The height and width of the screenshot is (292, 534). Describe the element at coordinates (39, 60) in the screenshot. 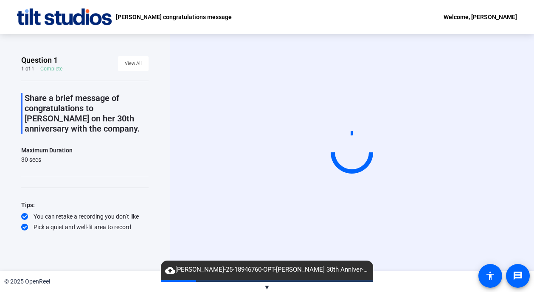

I see `span: Question 1` at that location.